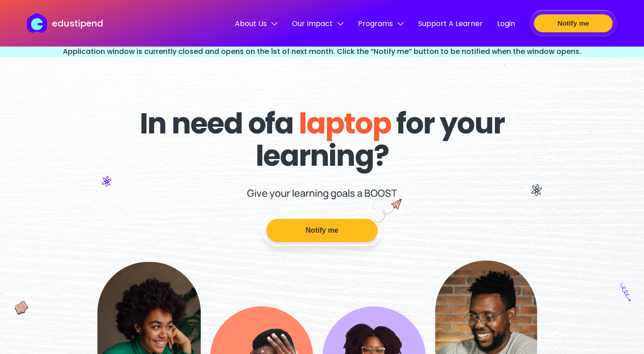 The height and width of the screenshot is (354, 644). I want to click on span: Programs, so click(381, 24).